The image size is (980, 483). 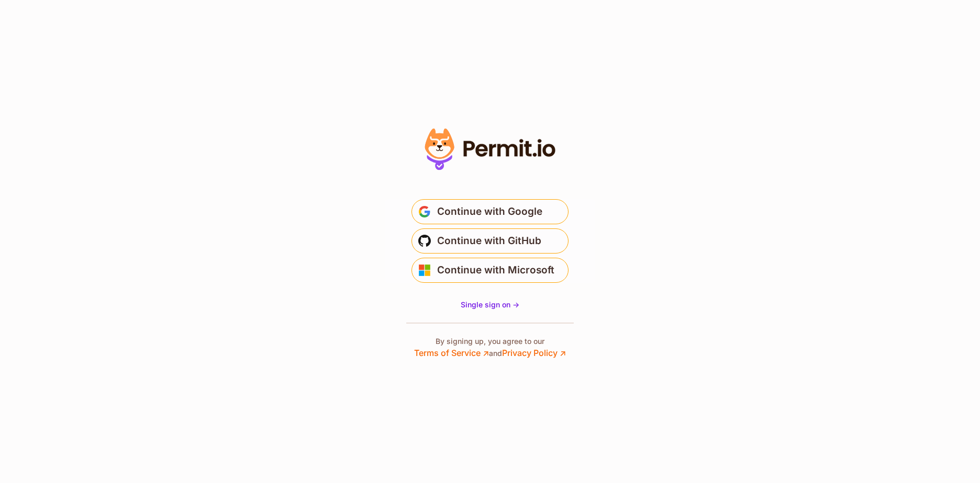 I want to click on span: Continue with Microsoft, so click(x=496, y=271).